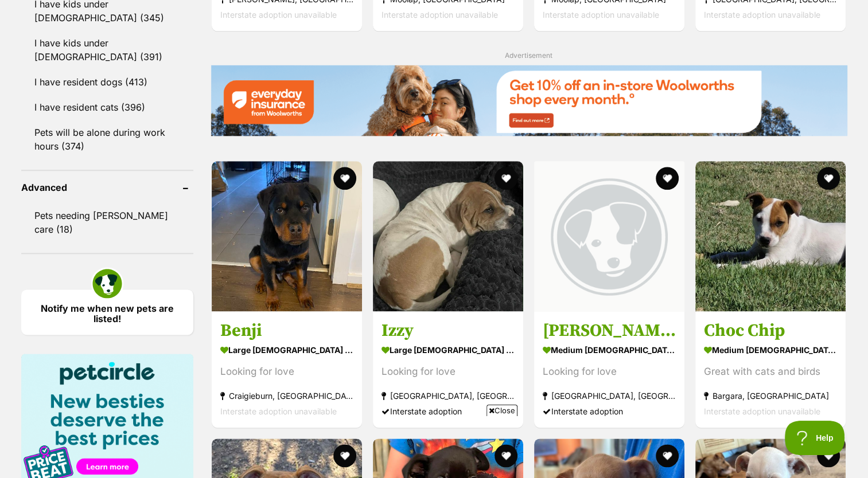  I want to click on h3: Choc Chip, so click(770, 331).